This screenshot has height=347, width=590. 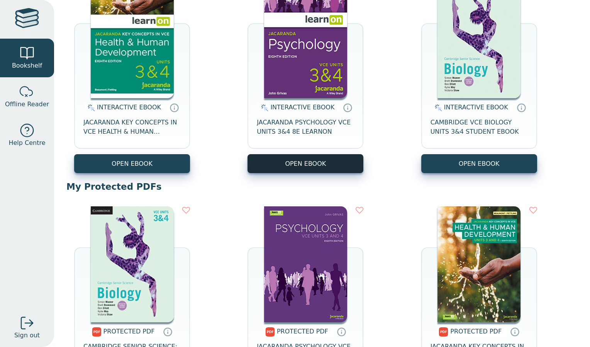 I want to click on span: Offline Reader, so click(x=27, y=104).